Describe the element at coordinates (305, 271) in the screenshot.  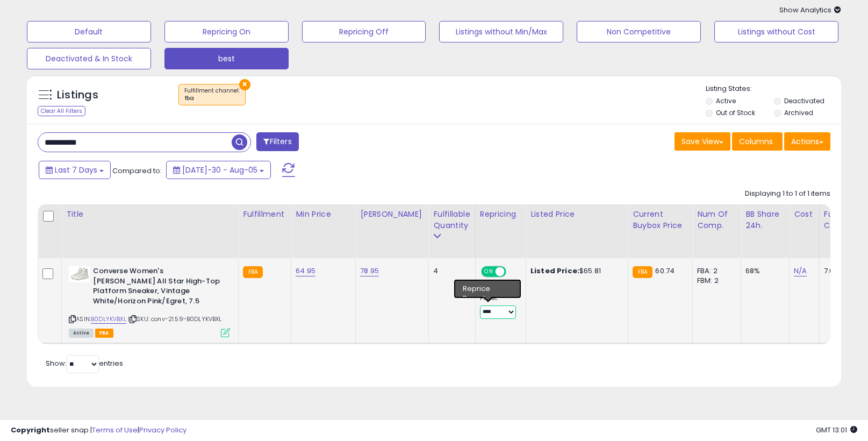
I see `a: 64.95` at that location.